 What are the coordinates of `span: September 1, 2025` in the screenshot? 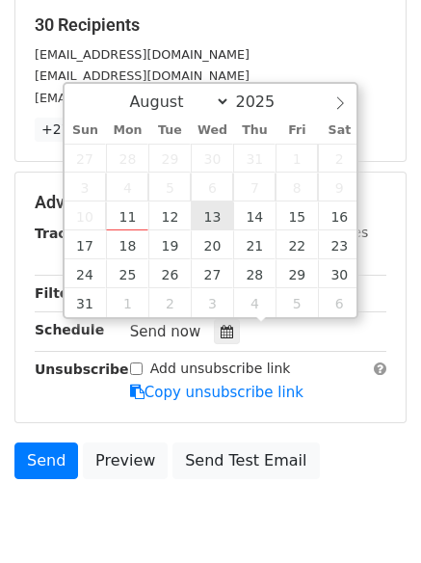 It's located at (127, 303).